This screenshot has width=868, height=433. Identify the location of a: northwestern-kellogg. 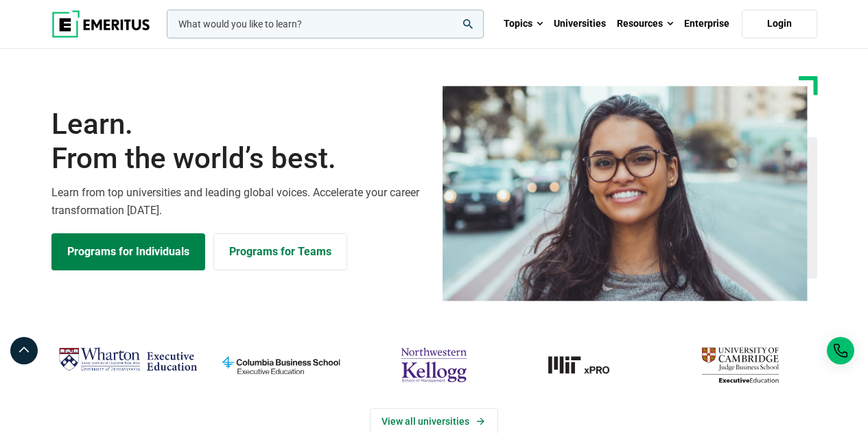
(434, 365).